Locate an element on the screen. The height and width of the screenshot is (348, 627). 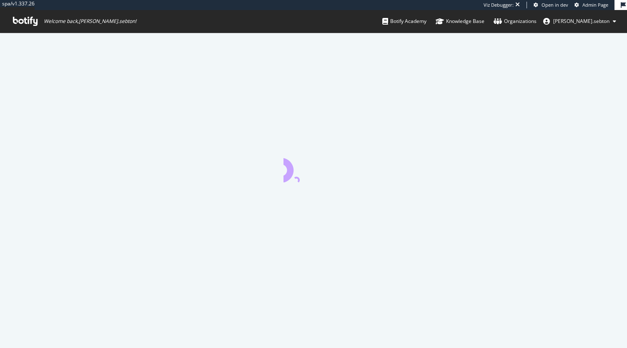
a: Admin Page is located at coordinates (591, 5).